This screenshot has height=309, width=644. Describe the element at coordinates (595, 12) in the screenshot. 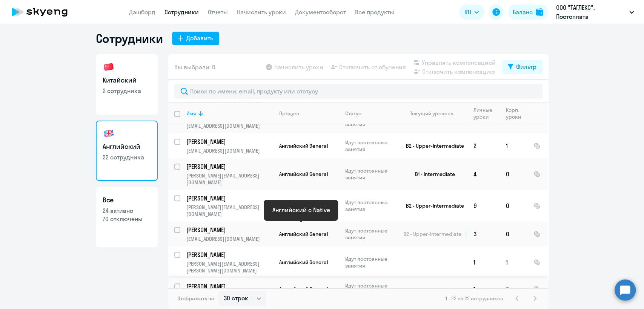

I see `button: ООО "ТАГЛЕКС", Постоплата` at that location.